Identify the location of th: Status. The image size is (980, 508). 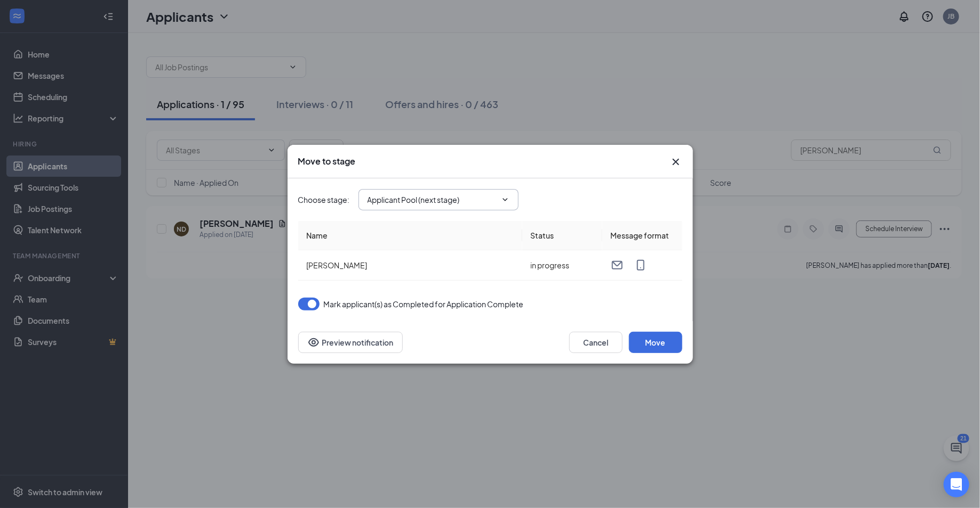
(562, 236).